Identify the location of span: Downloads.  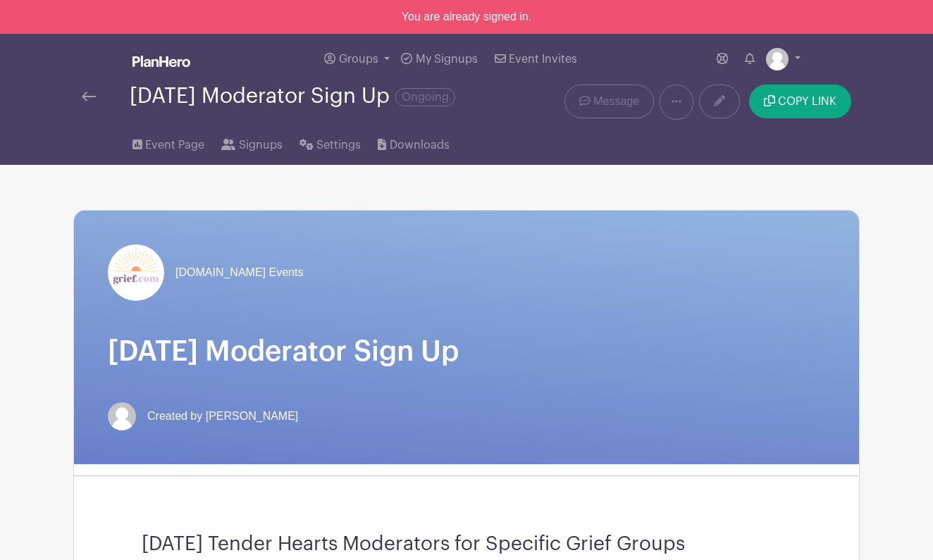
(420, 145).